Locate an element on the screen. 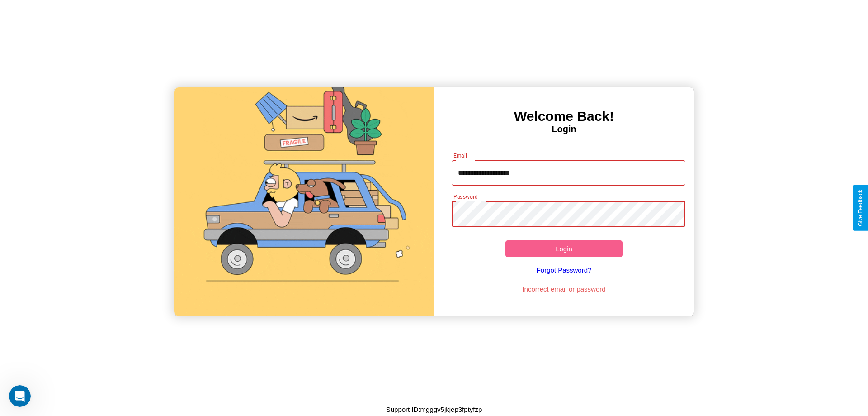  p: Incorrect email or password is located at coordinates (564, 289).